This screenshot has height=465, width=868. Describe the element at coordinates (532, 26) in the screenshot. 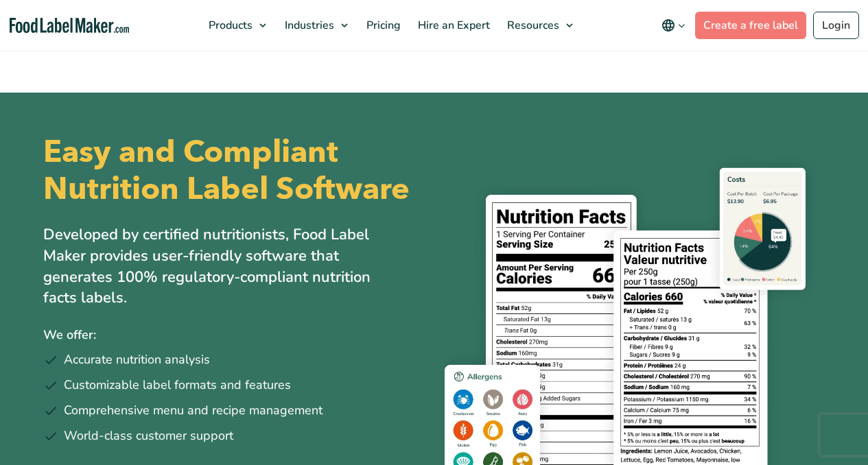

I see `span: Resources` at that location.